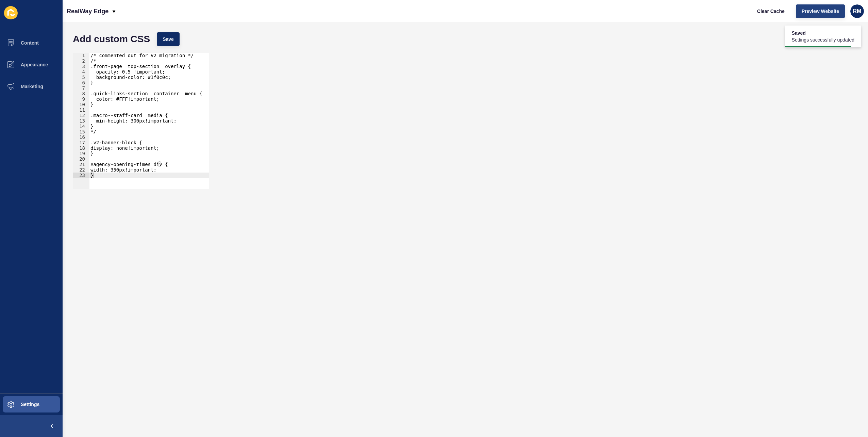  I want to click on div: 19, so click(81, 153).